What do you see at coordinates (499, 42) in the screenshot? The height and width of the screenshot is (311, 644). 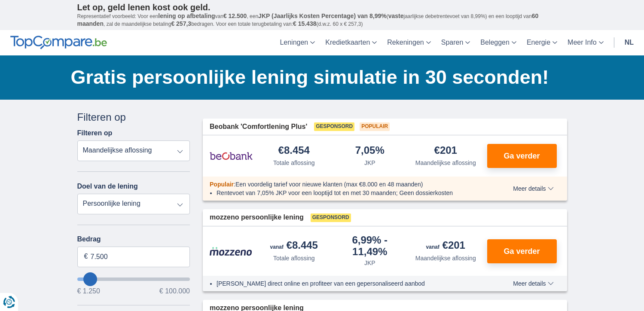 I see `a: Beleggen` at bounding box center [499, 42].